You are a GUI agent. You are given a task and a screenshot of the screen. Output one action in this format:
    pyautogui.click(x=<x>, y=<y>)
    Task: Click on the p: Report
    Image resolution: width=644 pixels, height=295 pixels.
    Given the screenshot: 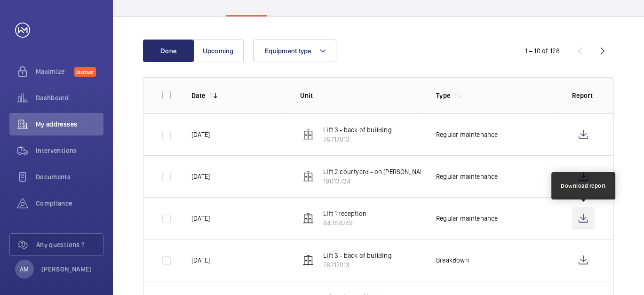 What is the action you would take?
    pyautogui.click(x=584, y=95)
    